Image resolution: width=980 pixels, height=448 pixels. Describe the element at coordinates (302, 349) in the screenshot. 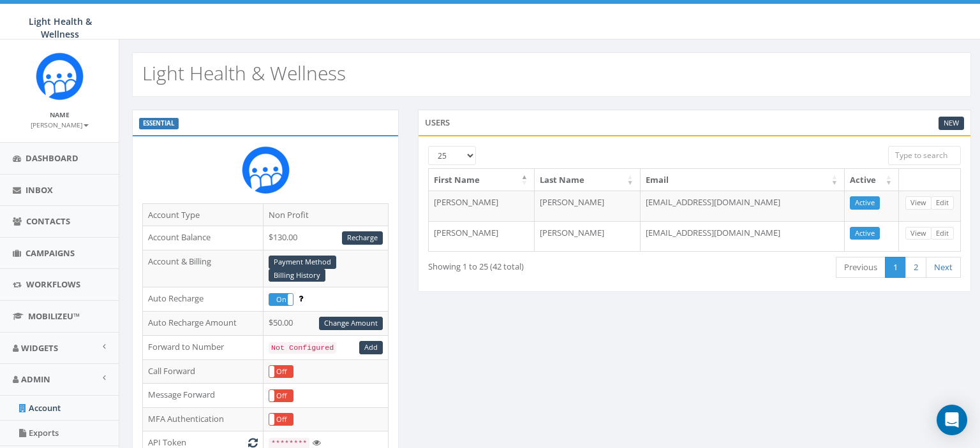

I see `code: Not Configured` at that location.